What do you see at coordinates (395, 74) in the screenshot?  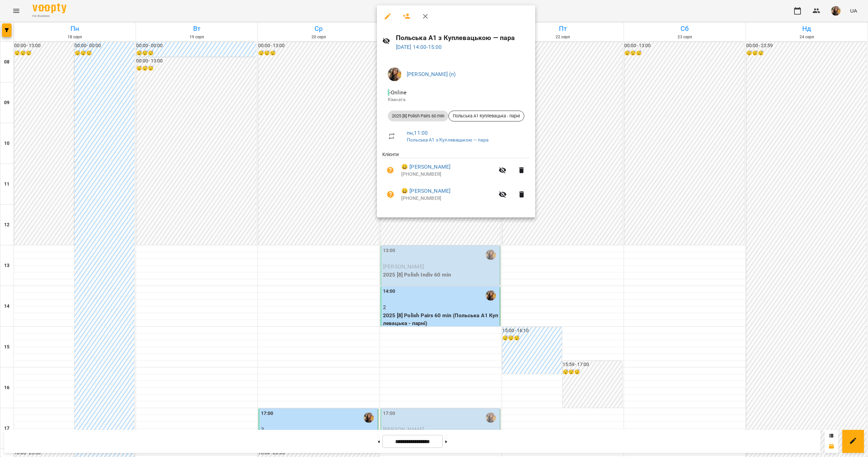 I see `img: 2d1d2c17ffccc5d6363169c503fcce50.jpg` at bounding box center [395, 74].